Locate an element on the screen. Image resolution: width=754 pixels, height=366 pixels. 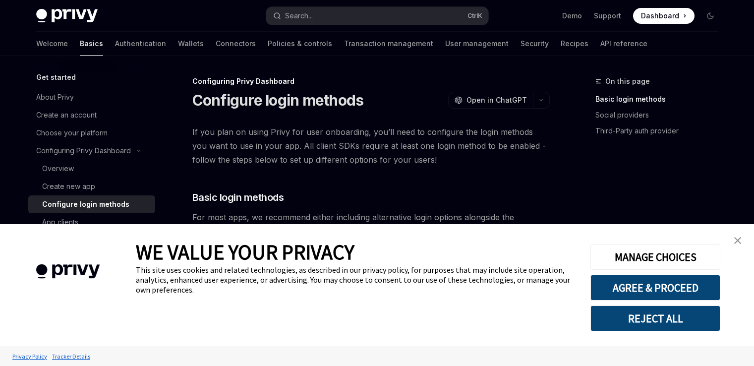
a: Basics is located at coordinates (91, 44).